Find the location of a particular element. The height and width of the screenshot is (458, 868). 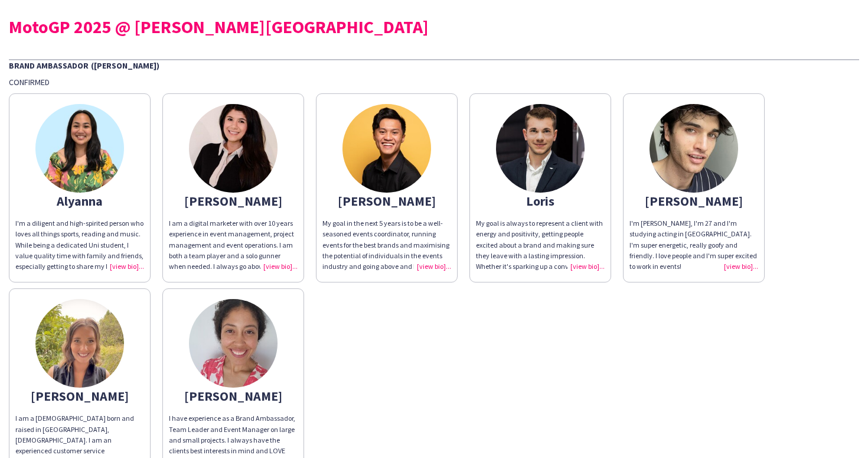

img: thumb-62e9e87426306.jpeg is located at coordinates (234, 148).